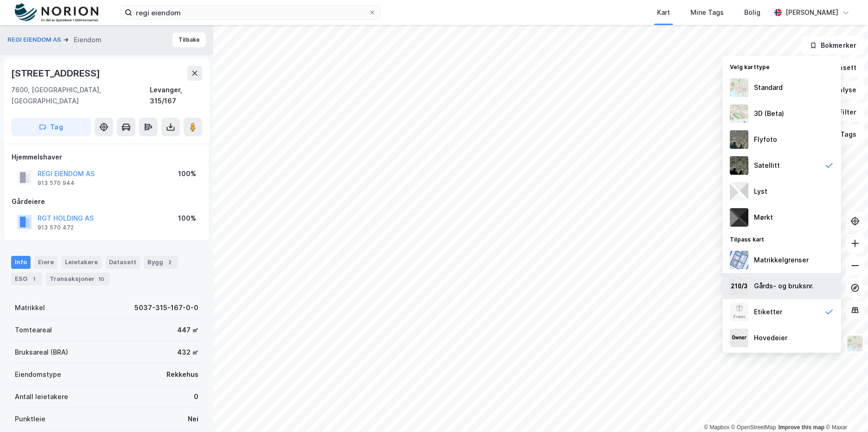 The height and width of the screenshot is (432, 868). Describe the element at coordinates (197, 397) in the screenshot. I see `div: 0` at that location.